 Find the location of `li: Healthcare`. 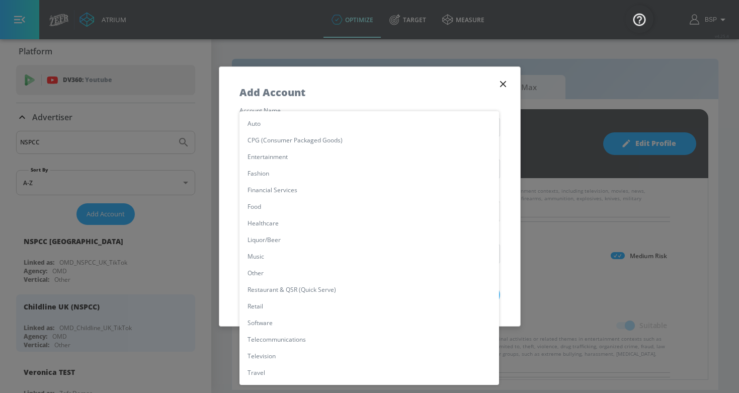

li: Healthcare is located at coordinates (369, 223).